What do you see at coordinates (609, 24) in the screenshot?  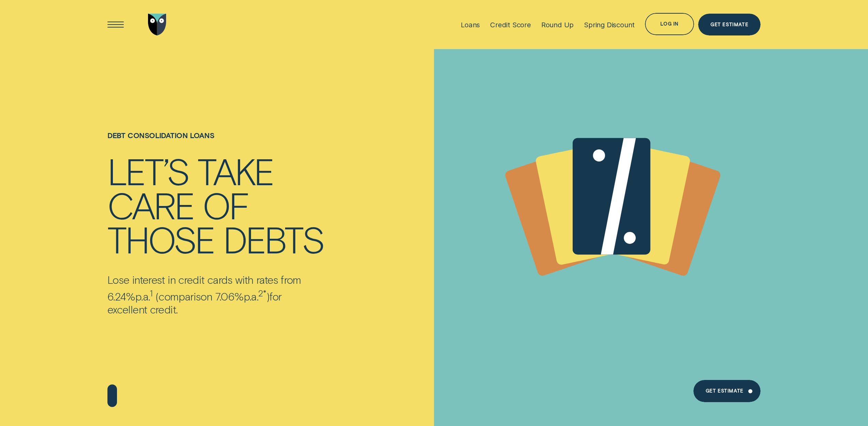 I see `div: Spring Discount` at bounding box center [609, 24].